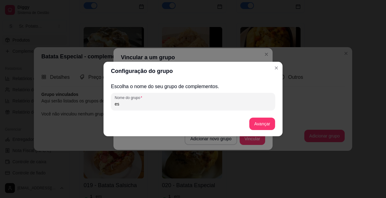 Image resolution: width=386 pixels, height=198 pixels. What do you see at coordinates (193, 104) in the screenshot?
I see `input: Nome do grupo` at bounding box center [193, 104].